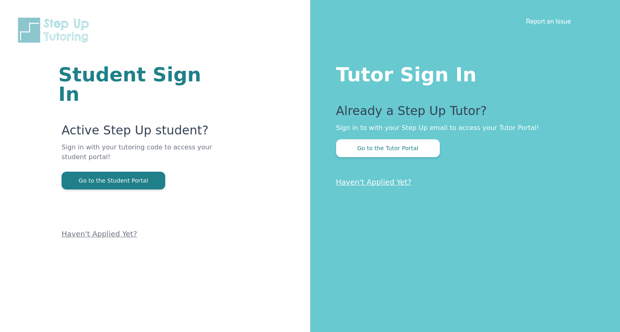  I want to click on button: Go to the Student Portal, so click(113, 181).